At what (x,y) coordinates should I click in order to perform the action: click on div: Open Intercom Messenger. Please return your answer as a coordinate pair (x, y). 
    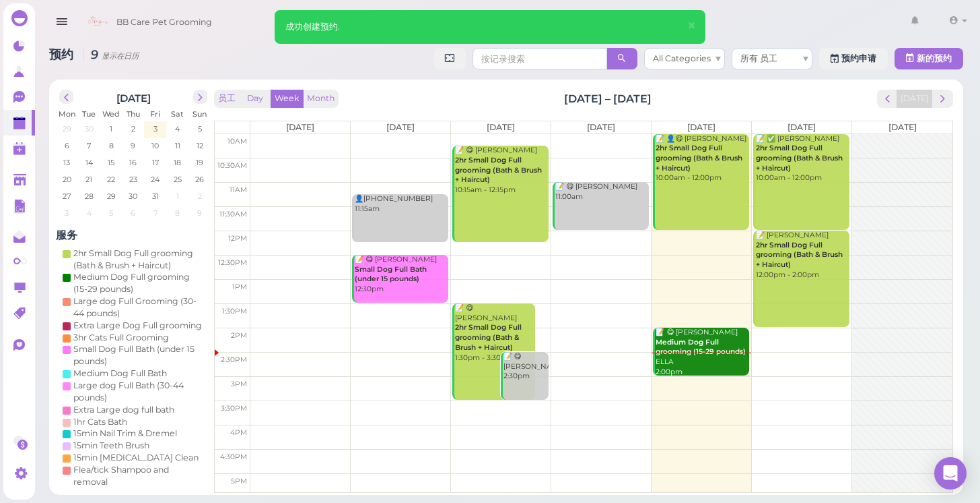
    Looking at the image, I should click on (951, 473).